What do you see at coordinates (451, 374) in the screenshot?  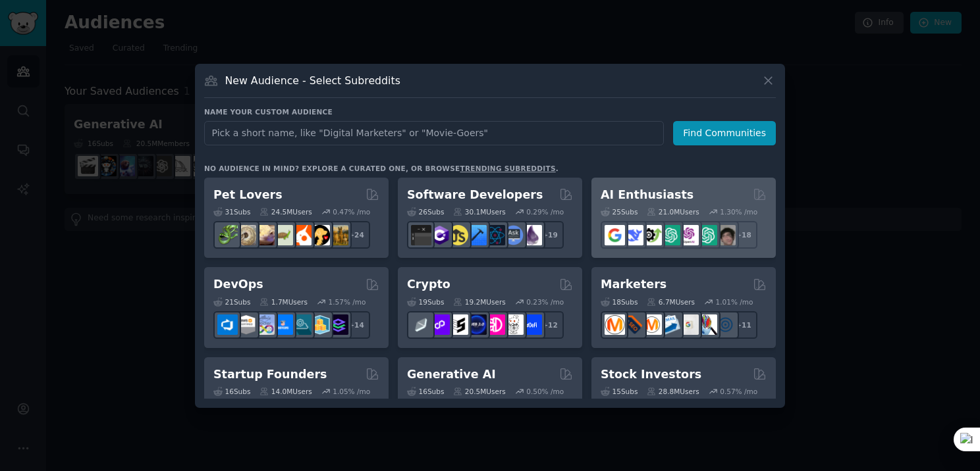 I see `h2: Generative AI` at bounding box center [451, 374].